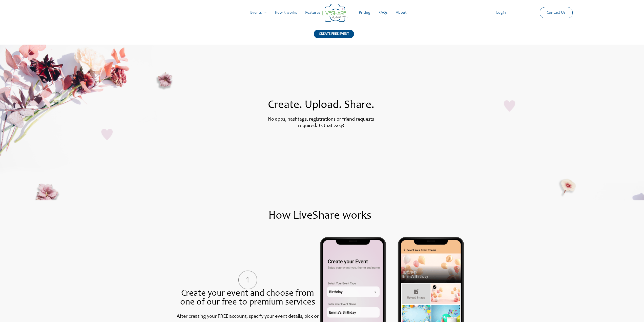 This screenshot has height=322, width=644. What do you see at coordinates (313, 13) in the screenshot?
I see `a: Features` at bounding box center [313, 13].